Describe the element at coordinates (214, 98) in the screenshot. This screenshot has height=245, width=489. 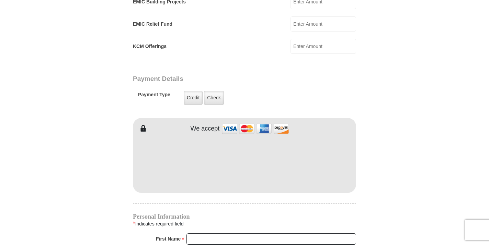
I see `label: Check` at that location.